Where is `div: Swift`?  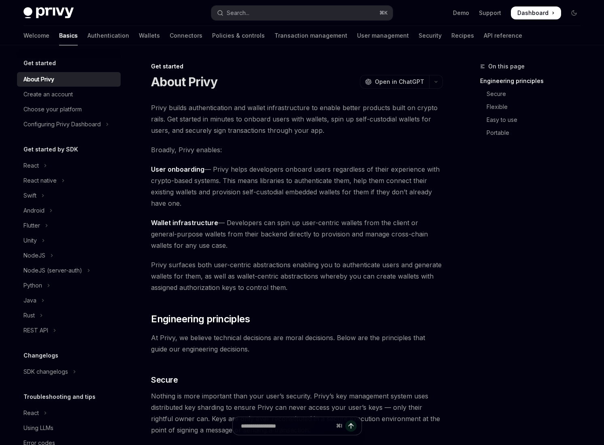 div: Swift is located at coordinates (30, 196).